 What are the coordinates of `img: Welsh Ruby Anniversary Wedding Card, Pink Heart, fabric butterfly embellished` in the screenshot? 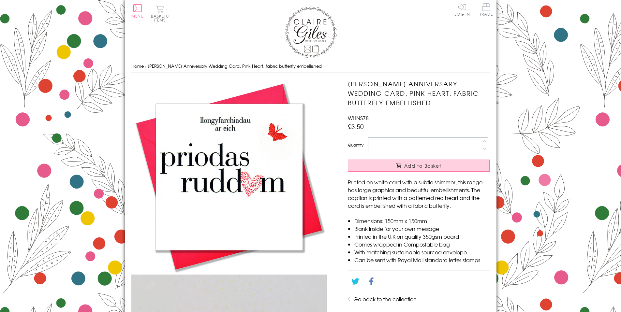 It's located at (229, 177).